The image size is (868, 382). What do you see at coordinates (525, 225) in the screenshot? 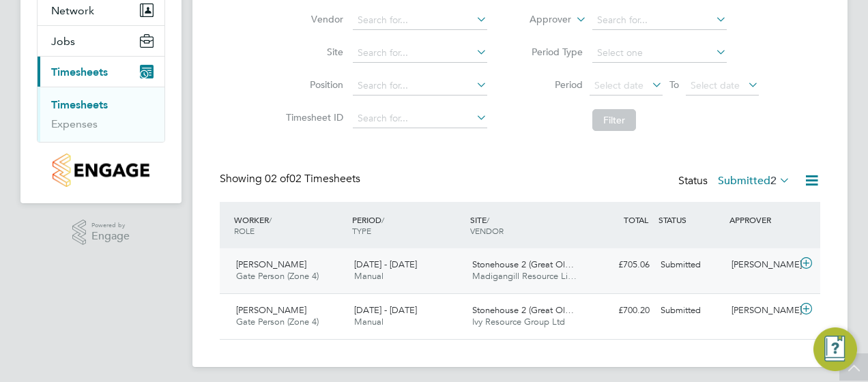
I see `div: SITE` at bounding box center [525, 225].